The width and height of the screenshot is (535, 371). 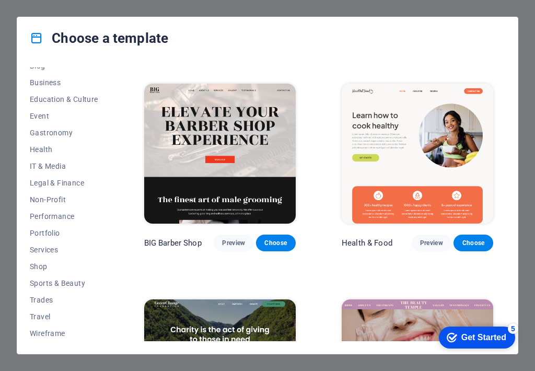 I want to click on p: Health & Food, so click(x=367, y=243).